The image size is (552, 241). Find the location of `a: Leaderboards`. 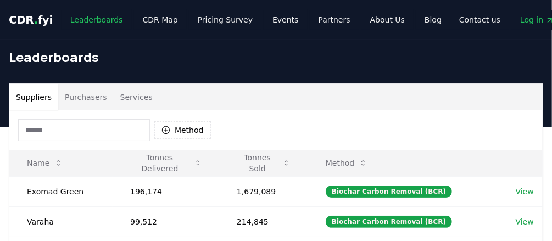

a: Leaderboards is located at coordinates (97, 20).